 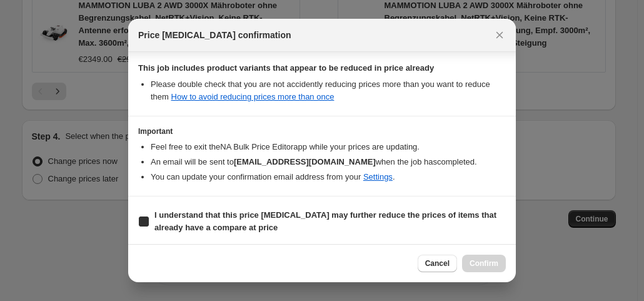 What do you see at coordinates (437, 263) in the screenshot?
I see `button: Cancel` at bounding box center [437, 263].